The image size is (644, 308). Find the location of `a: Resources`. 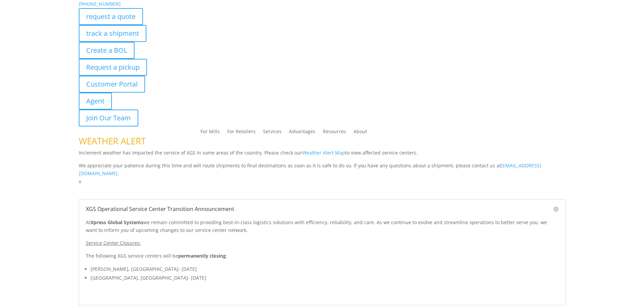

a: Resources is located at coordinates (334, 133).